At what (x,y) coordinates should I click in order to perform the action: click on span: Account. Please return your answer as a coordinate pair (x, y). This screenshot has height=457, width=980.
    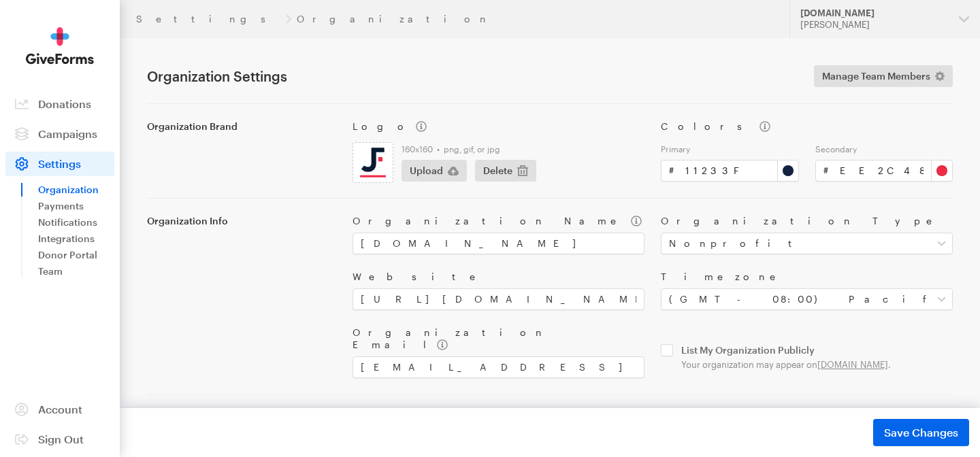
    Looking at the image, I should click on (60, 409).